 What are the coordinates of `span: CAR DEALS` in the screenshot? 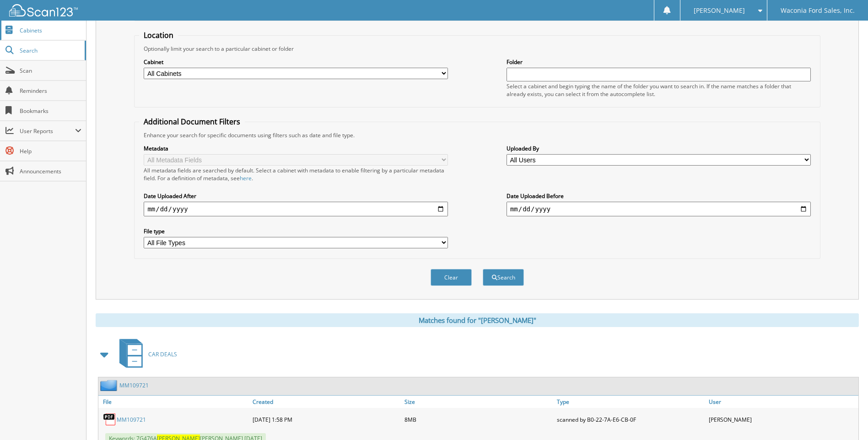 It's located at (163, 354).